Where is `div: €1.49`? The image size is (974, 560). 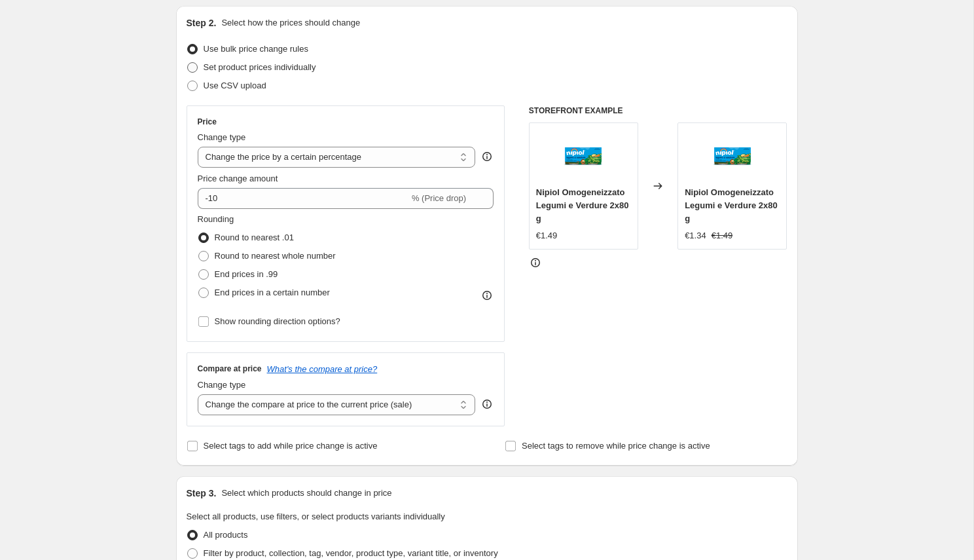
div: €1.49 is located at coordinates (546, 235).